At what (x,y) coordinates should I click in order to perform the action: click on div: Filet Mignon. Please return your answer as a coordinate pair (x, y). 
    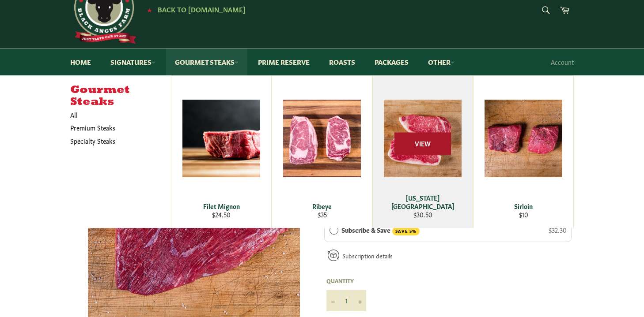
    Looking at the image, I should click on (222, 206).